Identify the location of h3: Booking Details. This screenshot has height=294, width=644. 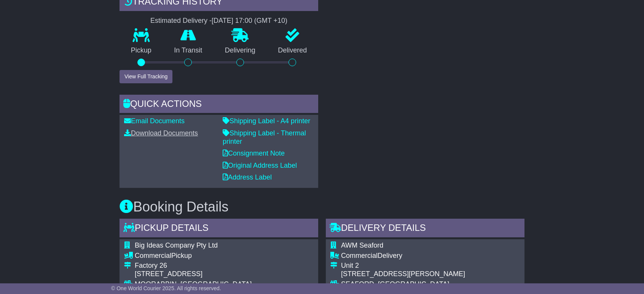
(322, 207).